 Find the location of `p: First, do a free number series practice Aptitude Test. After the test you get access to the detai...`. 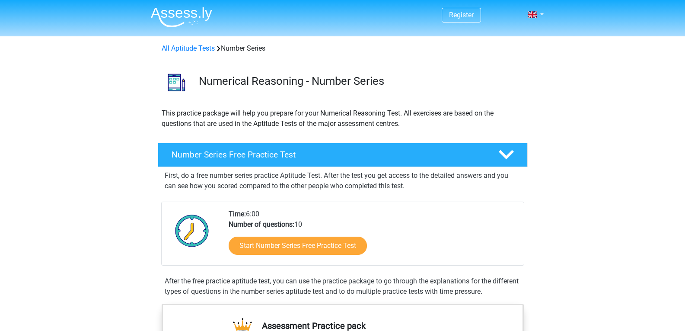

p: First, do a free number series practice Aptitude Test. After the test you get access to the detai... is located at coordinates (343, 181).